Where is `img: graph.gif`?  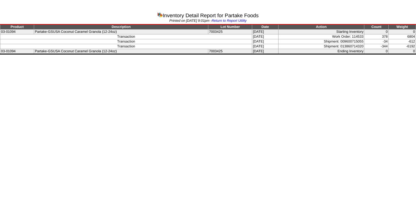 img: graph.gif is located at coordinates (160, 15).